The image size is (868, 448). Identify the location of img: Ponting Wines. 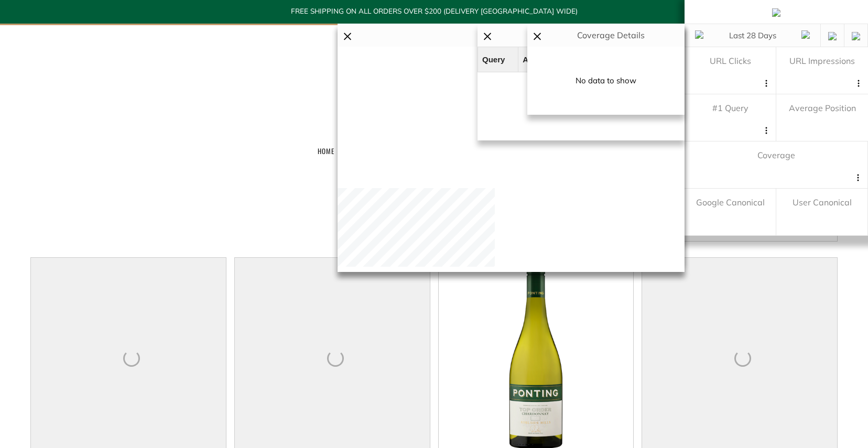
(434, 83).